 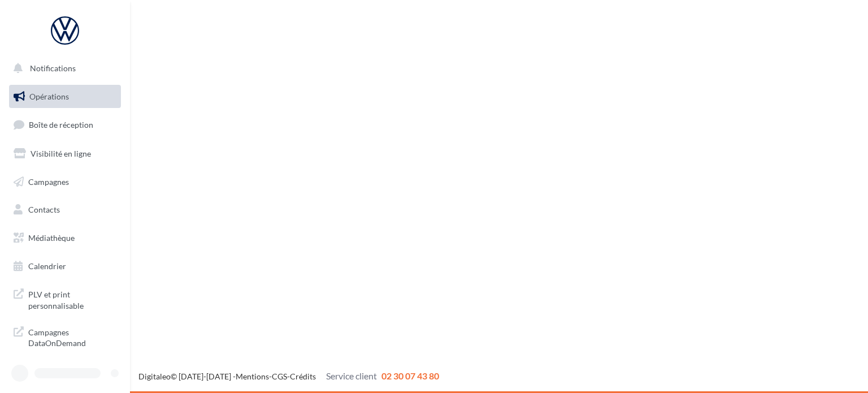 What do you see at coordinates (52, 237) in the screenshot?
I see `span: Médiathèque` at bounding box center [52, 237].